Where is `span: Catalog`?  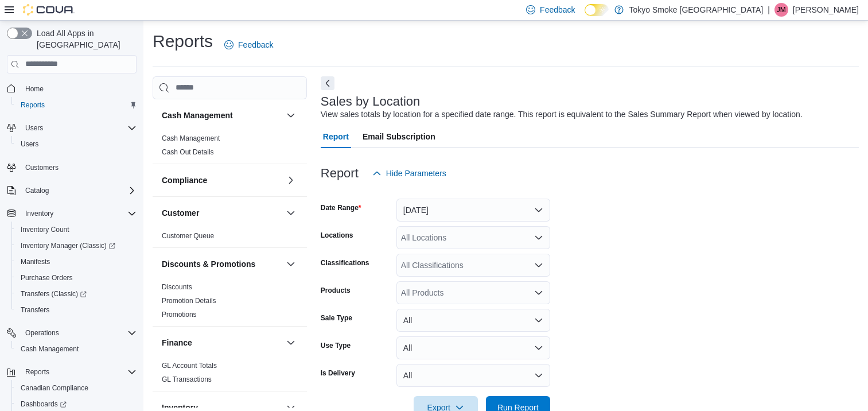 span: Catalog is located at coordinates (79, 190).